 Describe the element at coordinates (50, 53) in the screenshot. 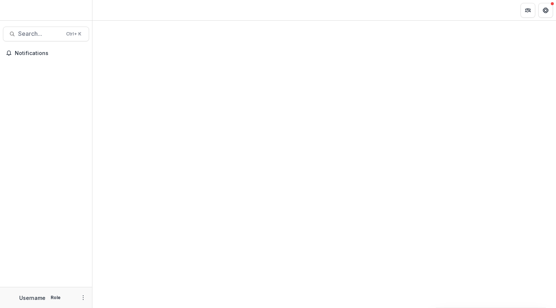

I see `span: Notifications` at that location.